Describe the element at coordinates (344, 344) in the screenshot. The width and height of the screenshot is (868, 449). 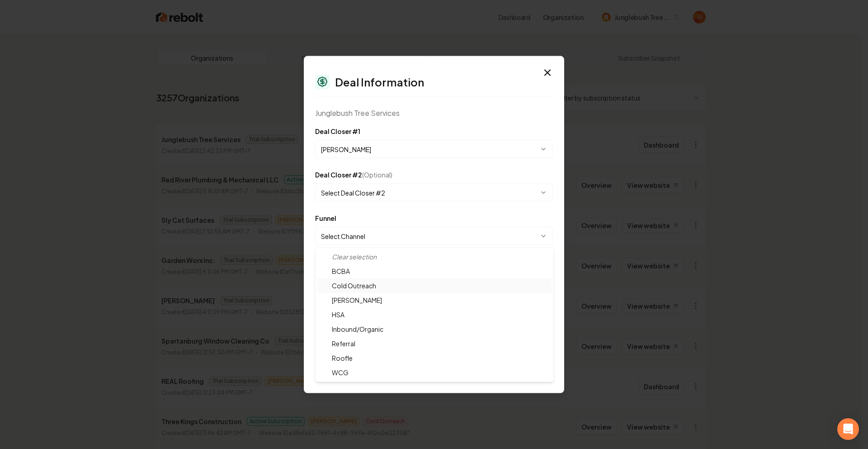
I see `span: Referral` at that location.